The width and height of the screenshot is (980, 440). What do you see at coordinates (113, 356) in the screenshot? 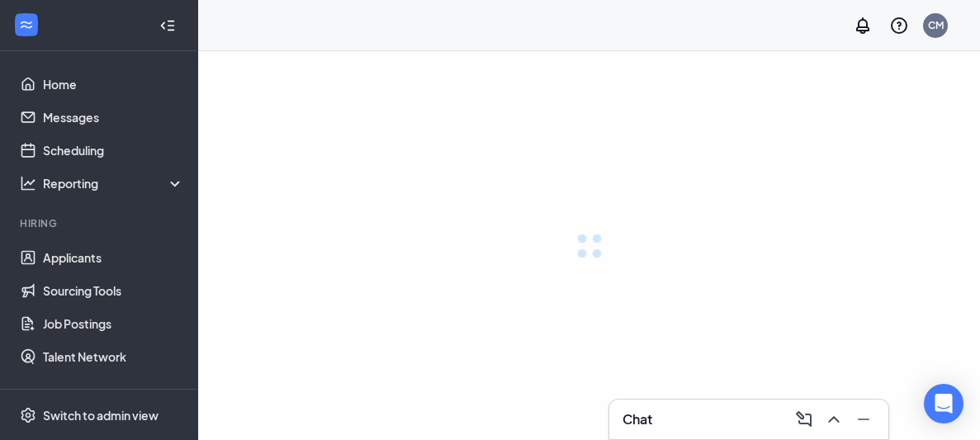
I see `a: Talent Network` at bounding box center [113, 356].